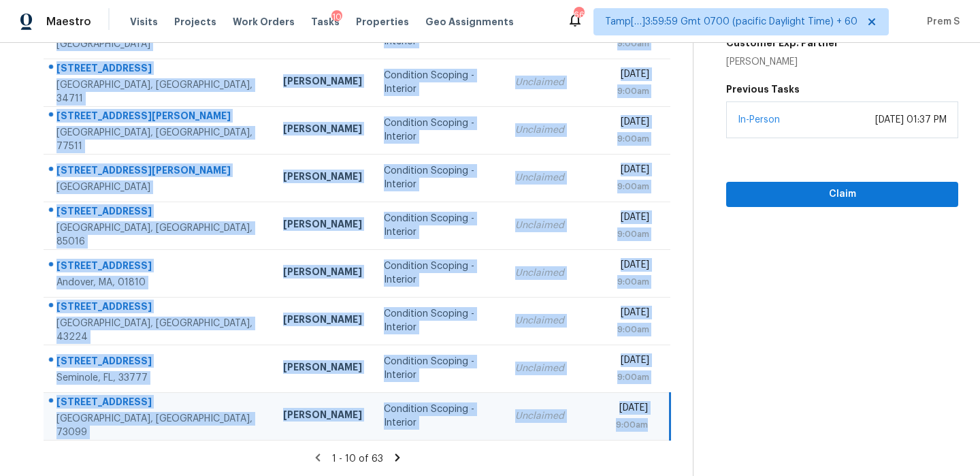 This screenshot has height=476, width=980. What do you see at coordinates (143, 21) in the screenshot?
I see `span: Visits` at bounding box center [143, 21].